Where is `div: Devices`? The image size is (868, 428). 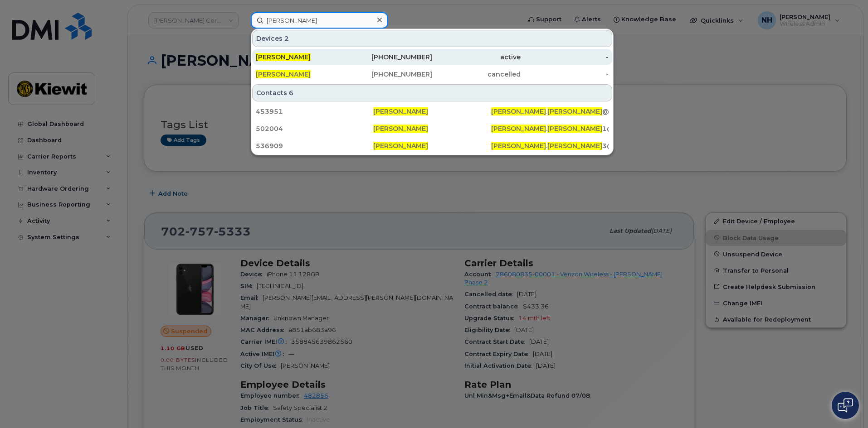 div: Devices is located at coordinates (432, 38).